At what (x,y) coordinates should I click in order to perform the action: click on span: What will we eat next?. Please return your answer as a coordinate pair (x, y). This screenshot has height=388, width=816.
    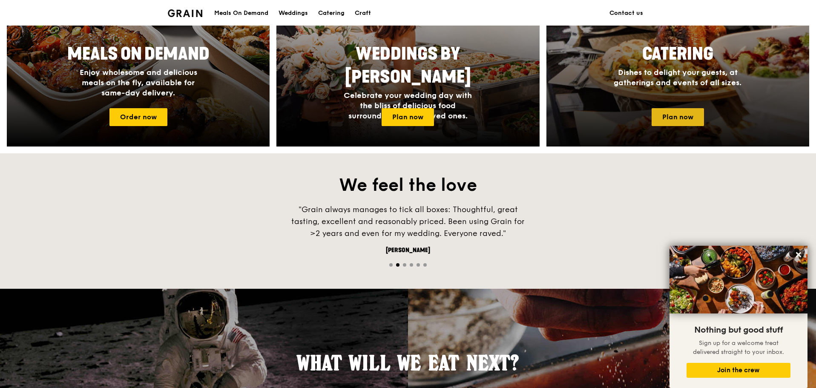
    Looking at the image, I should click on (408, 363).